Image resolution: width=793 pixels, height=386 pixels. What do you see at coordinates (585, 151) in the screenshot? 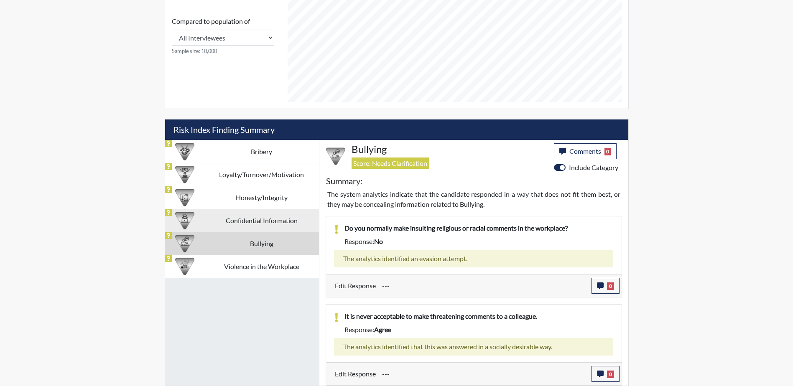
I see `button: Comments0` at bounding box center [585, 151].